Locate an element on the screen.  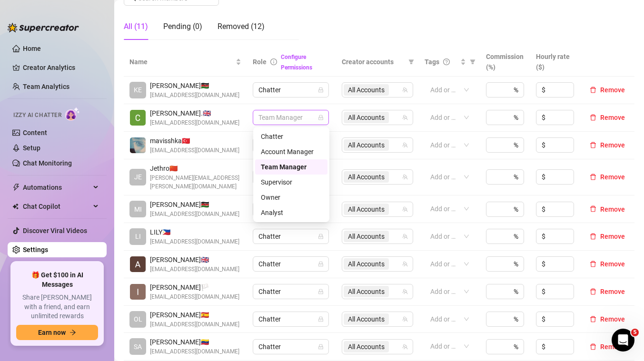
img: Cherry Berry is located at coordinates (138, 117).